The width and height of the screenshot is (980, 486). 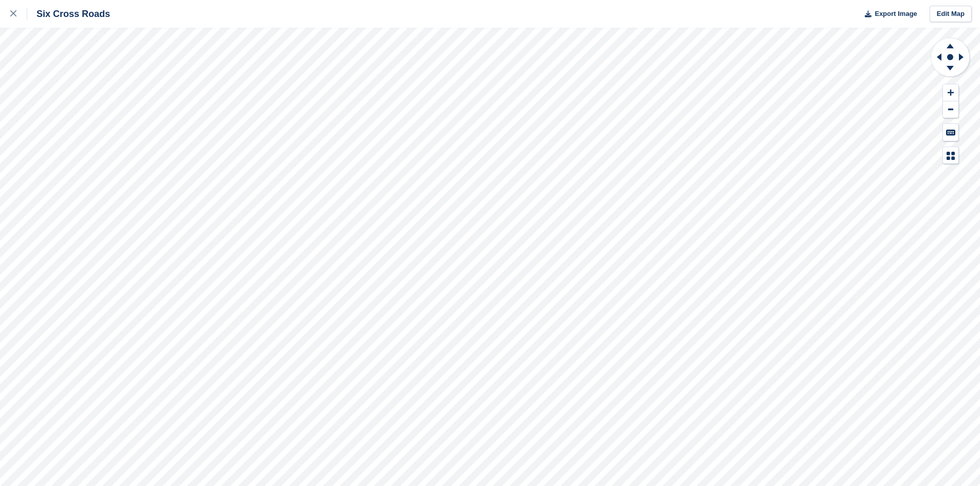 I want to click on button: Keyboard Shortcuts, so click(x=951, y=132).